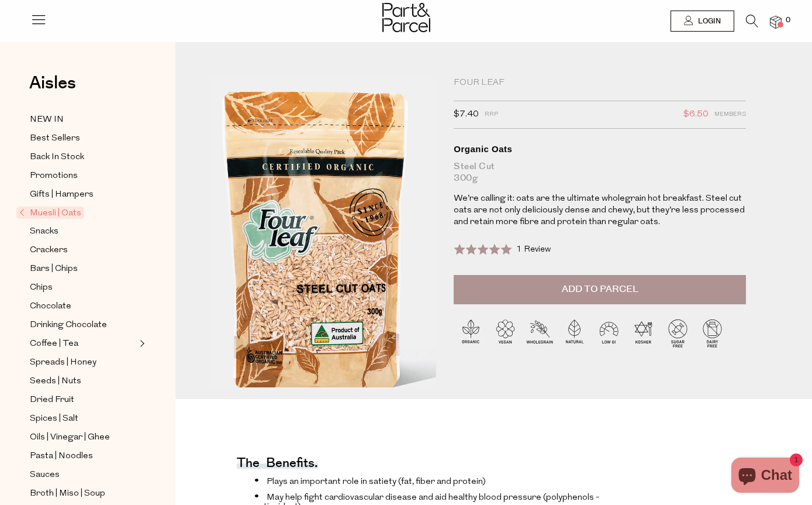 The image size is (812, 505). Describe the element at coordinates (55, 138) in the screenshot. I see `span: Best Sellers` at that location.